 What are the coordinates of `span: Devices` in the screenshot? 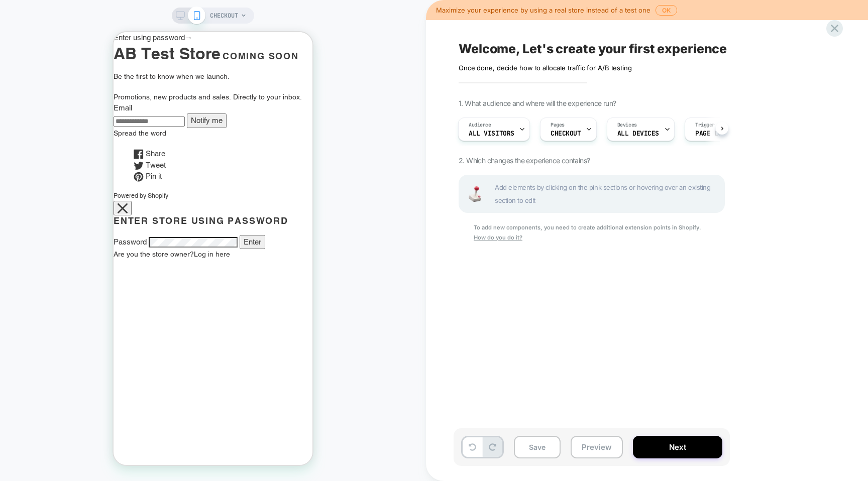 It's located at (627, 125).